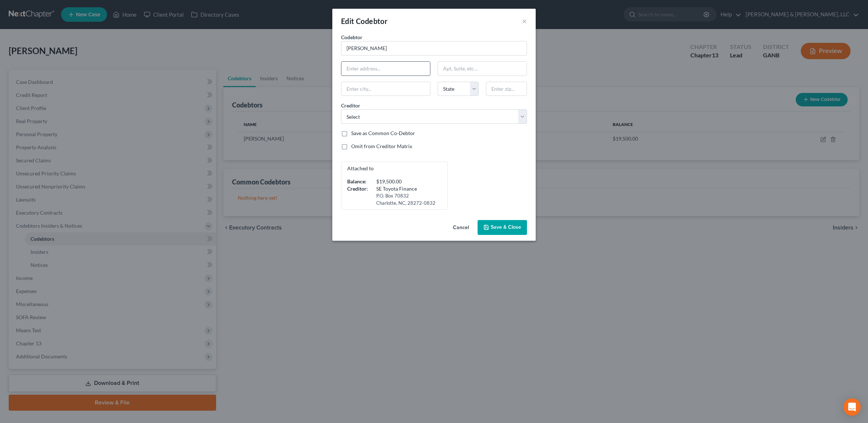 This screenshot has height=423, width=868. What do you see at coordinates (507, 89) in the screenshot?
I see `input: Enter zip...` at bounding box center [507, 89].